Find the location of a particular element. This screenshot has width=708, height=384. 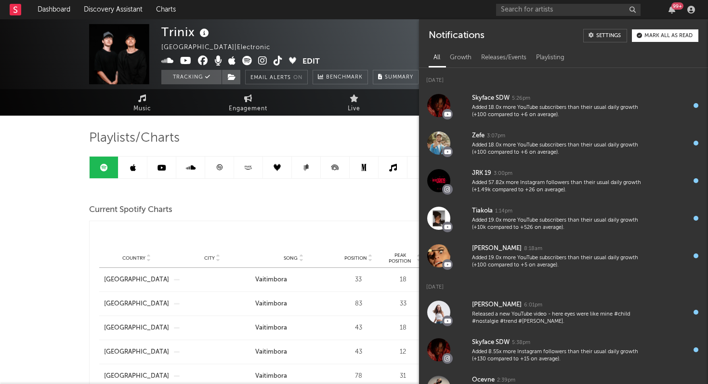

div: 78 is located at coordinates (358, 376).